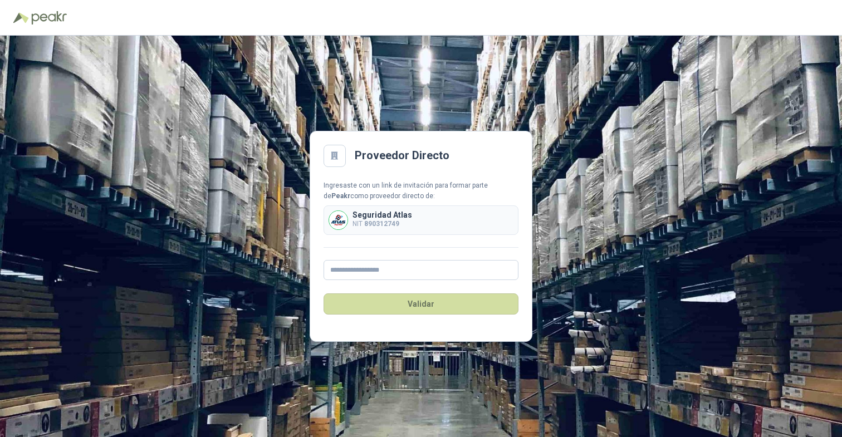 The width and height of the screenshot is (842, 437). What do you see at coordinates (338, 220) in the screenshot?
I see `img: Company Logo` at bounding box center [338, 220].